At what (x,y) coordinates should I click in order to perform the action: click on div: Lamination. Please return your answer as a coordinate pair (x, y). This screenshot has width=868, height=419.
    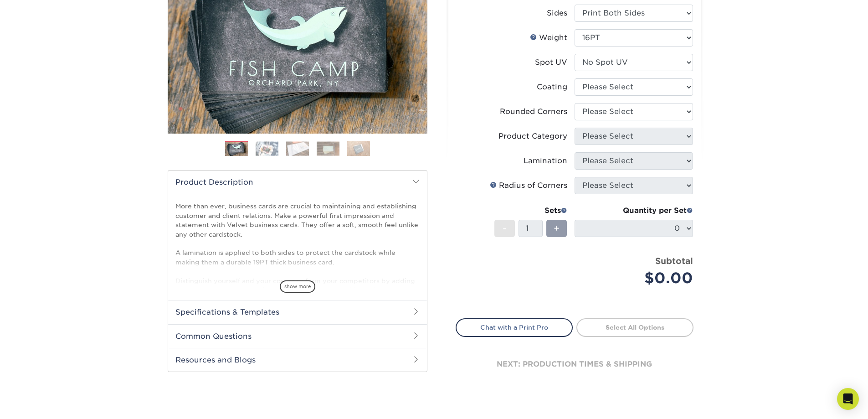
    Looking at the image, I should click on (545, 161).